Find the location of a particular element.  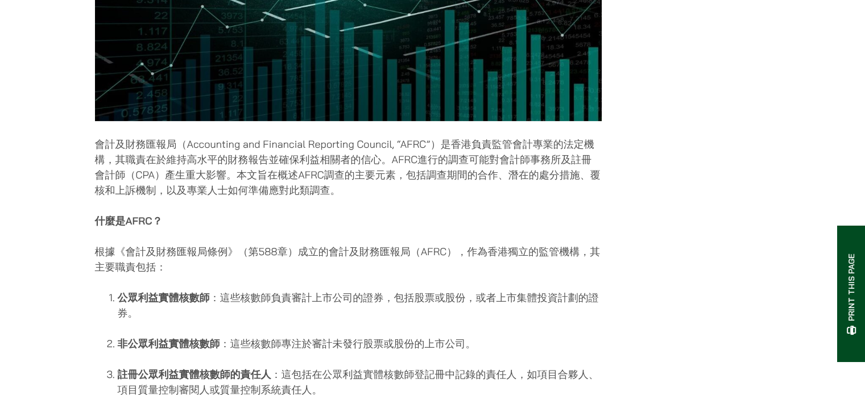

strong: 公眾利益實體核數師 is located at coordinates (164, 298).